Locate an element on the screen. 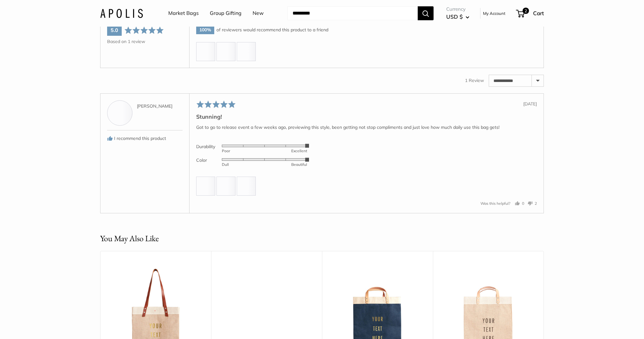  div: Beautiful is located at coordinates (286, 165).